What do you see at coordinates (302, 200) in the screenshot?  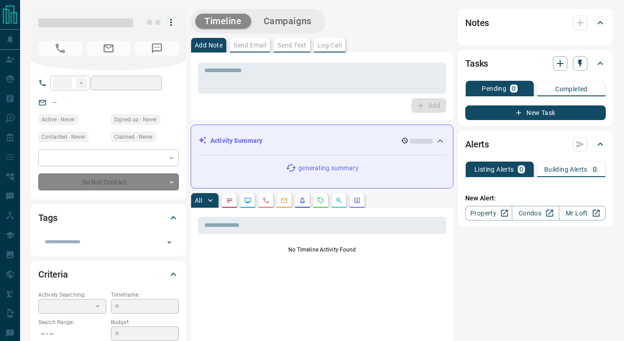 I see `svg: Listing Alerts` at bounding box center [302, 200].